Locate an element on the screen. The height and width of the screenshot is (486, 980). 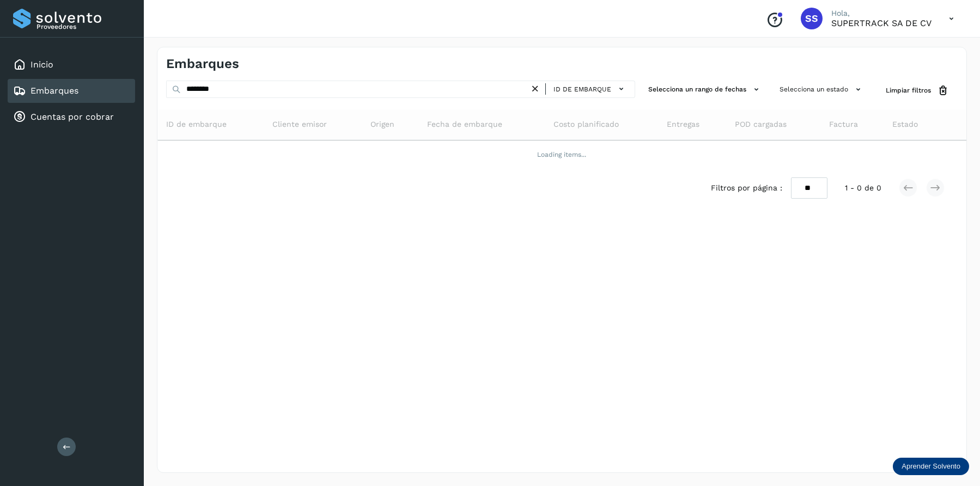
button: Limpiar filtros is located at coordinates (917, 91).